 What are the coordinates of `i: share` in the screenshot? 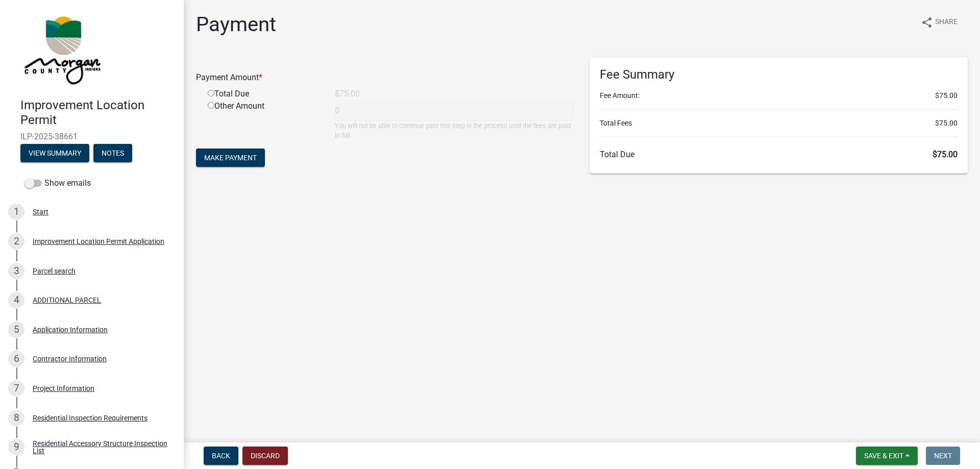 It's located at (926, 23).